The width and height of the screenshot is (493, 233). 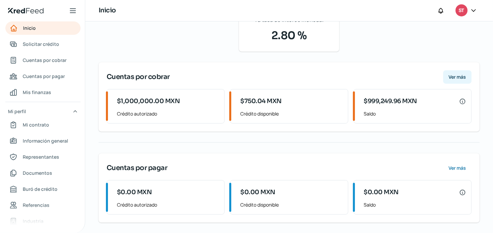 I want to click on h1: Inicio, so click(x=107, y=10).